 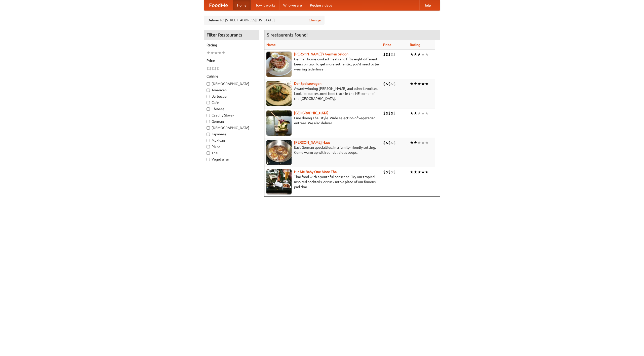 What do you see at coordinates (279, 94) in the screenshot?
I see `img: speisewagen.jpg` at bounding box center [279, 94].